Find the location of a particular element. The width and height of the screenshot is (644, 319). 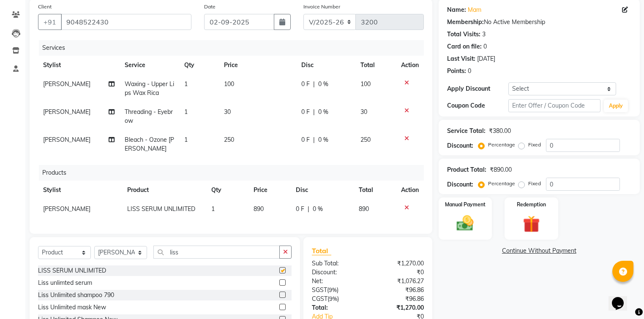

label: Manual Payment is located at coordinates (466, 205).